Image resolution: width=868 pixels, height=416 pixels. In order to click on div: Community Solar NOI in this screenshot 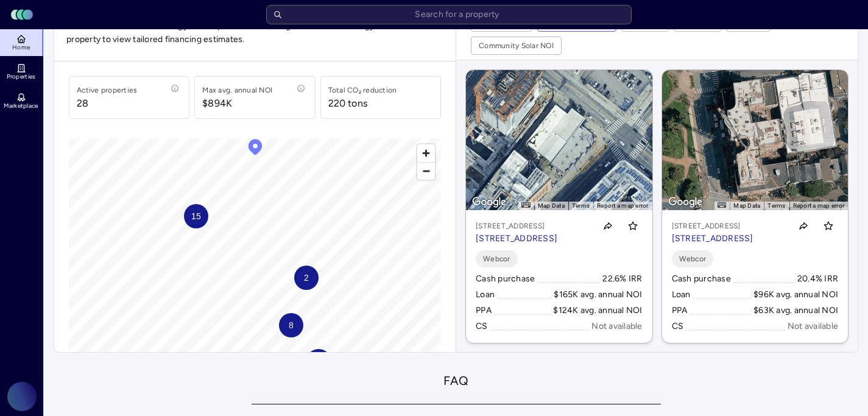, I will do `click(516, 45)`.